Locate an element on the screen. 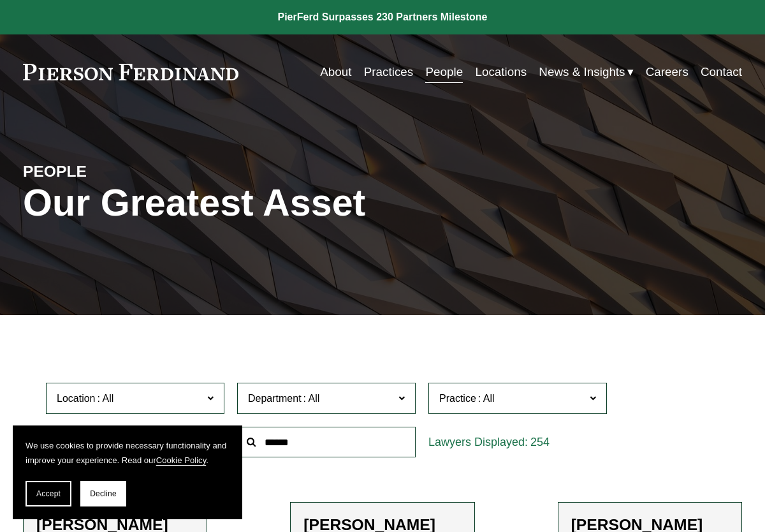 The image size is (765, 532). a: Cookie Policy is located at coordinates (181, 460).